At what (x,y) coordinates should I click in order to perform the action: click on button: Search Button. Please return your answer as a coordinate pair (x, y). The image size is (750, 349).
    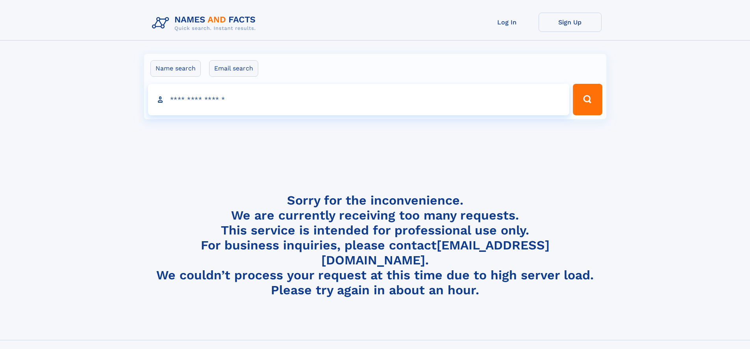
    Looking at the image, I should click on (588, 100).